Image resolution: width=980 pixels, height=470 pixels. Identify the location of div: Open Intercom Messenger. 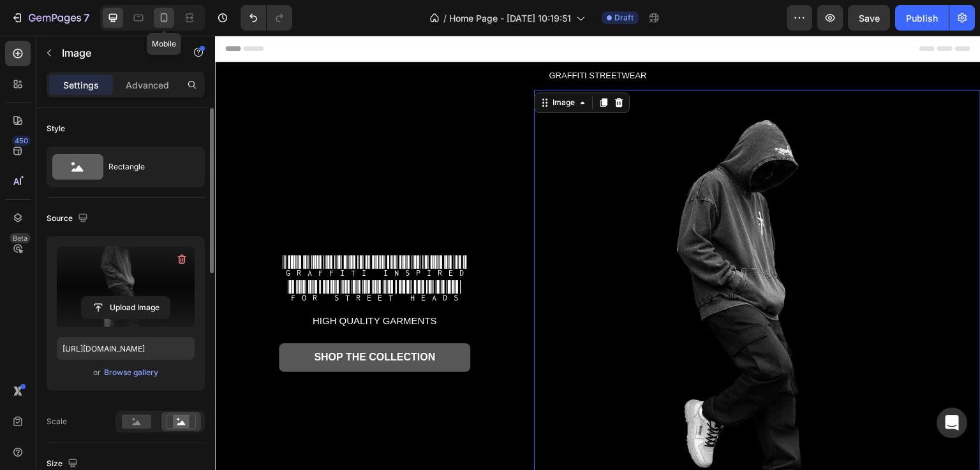
(952, 423).